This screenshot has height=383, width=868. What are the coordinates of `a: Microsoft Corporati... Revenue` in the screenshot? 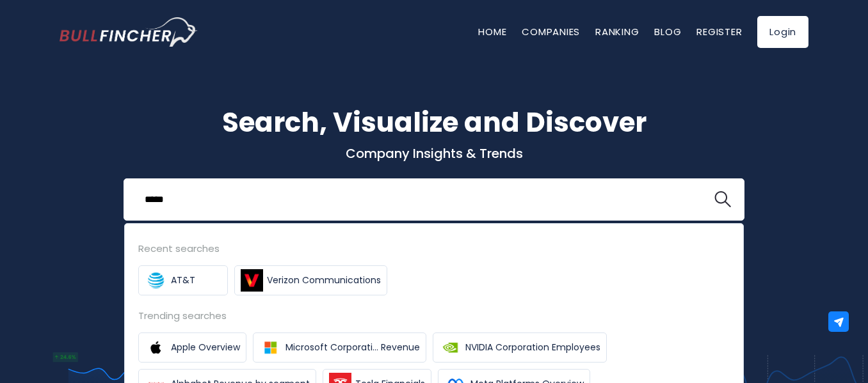 It's located at (339, 348).